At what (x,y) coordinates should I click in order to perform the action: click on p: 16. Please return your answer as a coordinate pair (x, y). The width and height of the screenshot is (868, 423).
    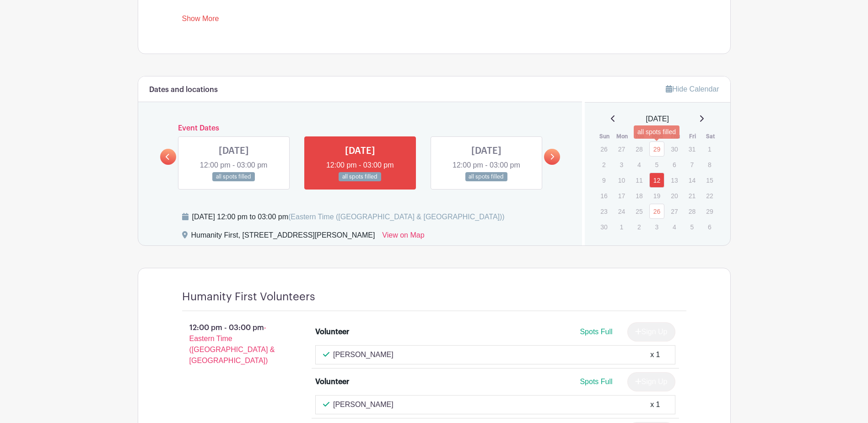
    Looking at the image, I should click on (603, 196).